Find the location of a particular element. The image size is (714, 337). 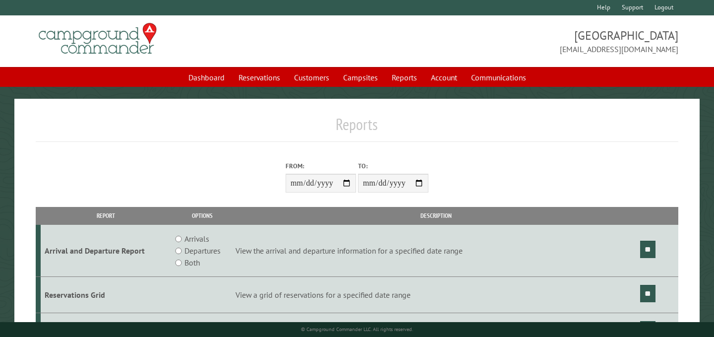

a: Reports is located at coordinates (404, 77).